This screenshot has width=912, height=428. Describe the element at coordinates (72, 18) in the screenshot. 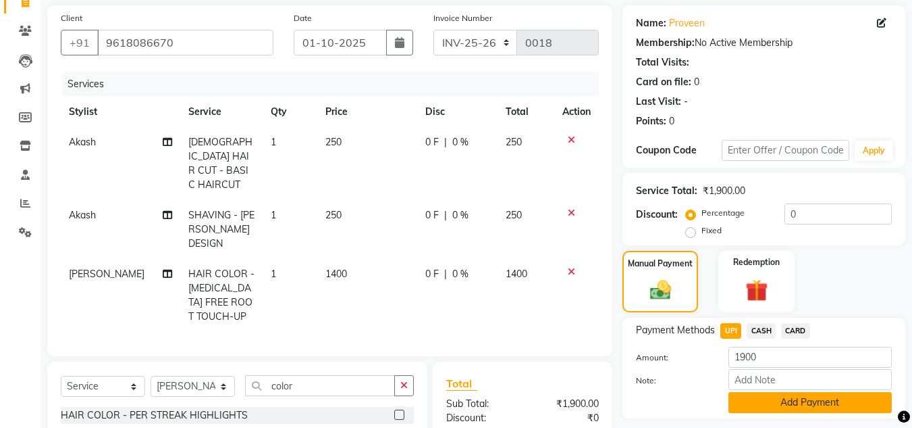

I see `label: Client` at that location.